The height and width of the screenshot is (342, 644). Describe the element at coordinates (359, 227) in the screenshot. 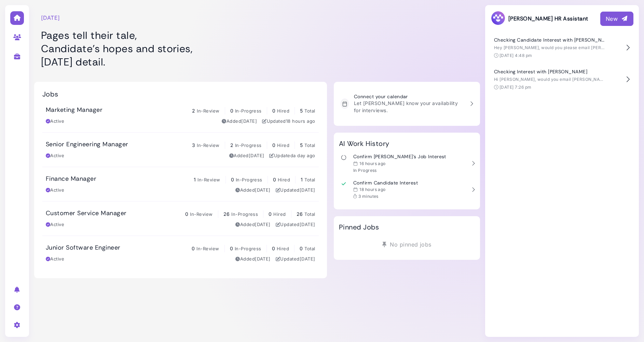

I see `h2: Pinned Jobs` at that location.